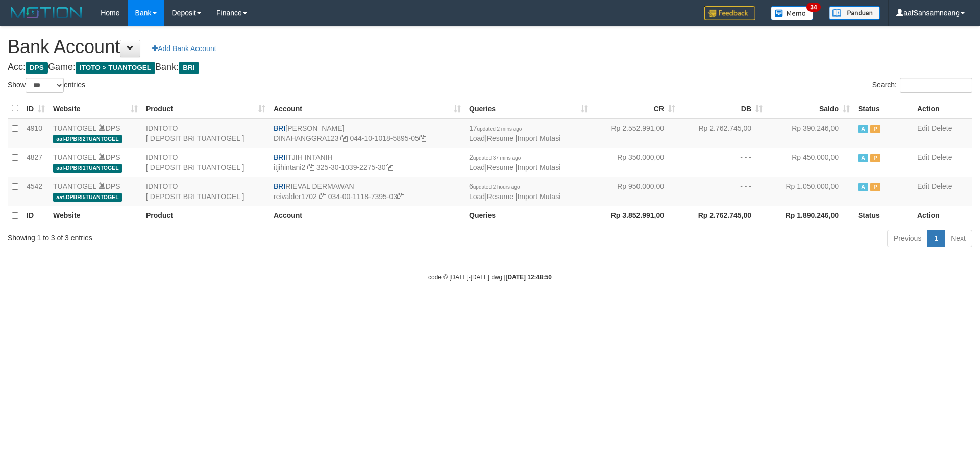 The width and height of the screenshot is (980, 465). I want to click on h1: Bank Account, so click(490, 47).